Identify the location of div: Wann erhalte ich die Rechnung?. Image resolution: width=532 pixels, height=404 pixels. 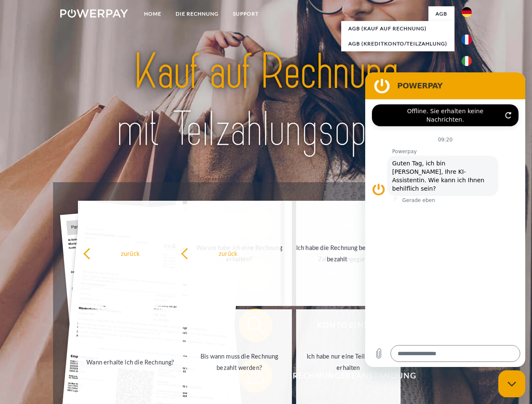
(130, 362).